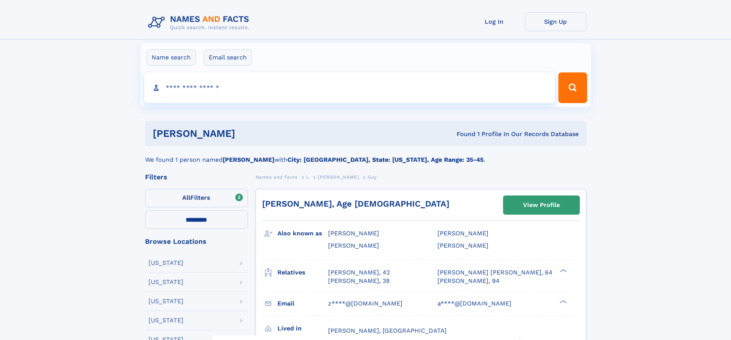 The height and width of the screenshot is (340, 731). What do you see at coordinates (196, 177) in the screenshot?
I see `div: Filters` at bounding box center [196, 177].